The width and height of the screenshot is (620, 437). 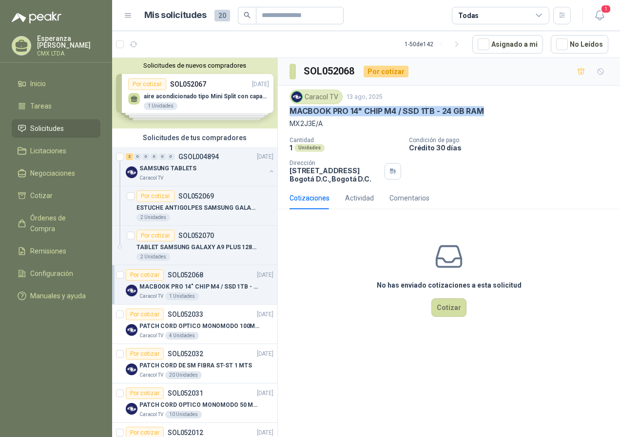 What do you see at coordinates (185, 394) in the screenshot?
I see `p: SOL052031` at bounding box center [185, 394].